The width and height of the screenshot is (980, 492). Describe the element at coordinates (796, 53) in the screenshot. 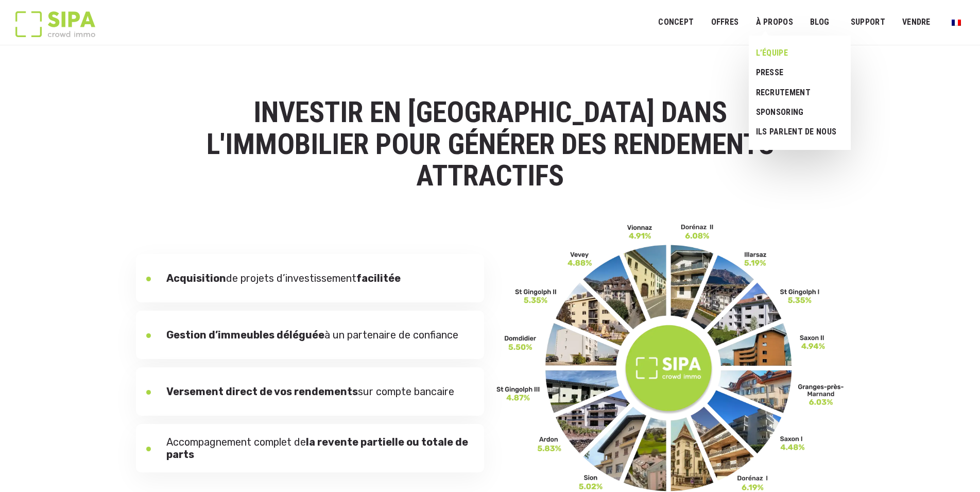

I see `a: L’ÉQUIPE` at that location.